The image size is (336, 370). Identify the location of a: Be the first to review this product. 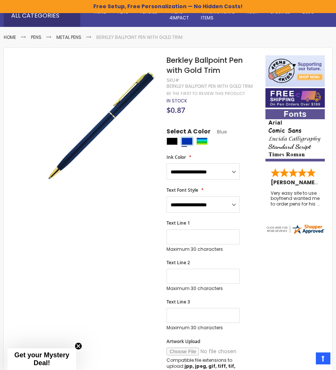
(206, 93).